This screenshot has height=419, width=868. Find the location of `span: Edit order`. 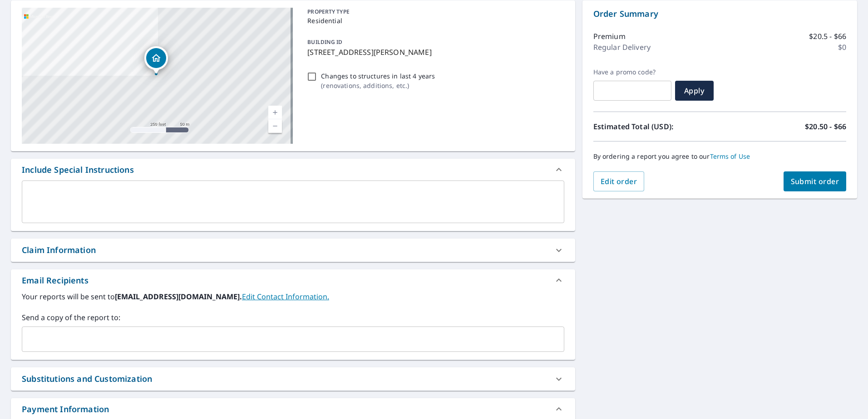

span: Edit order is located at coordinates (619, 181).